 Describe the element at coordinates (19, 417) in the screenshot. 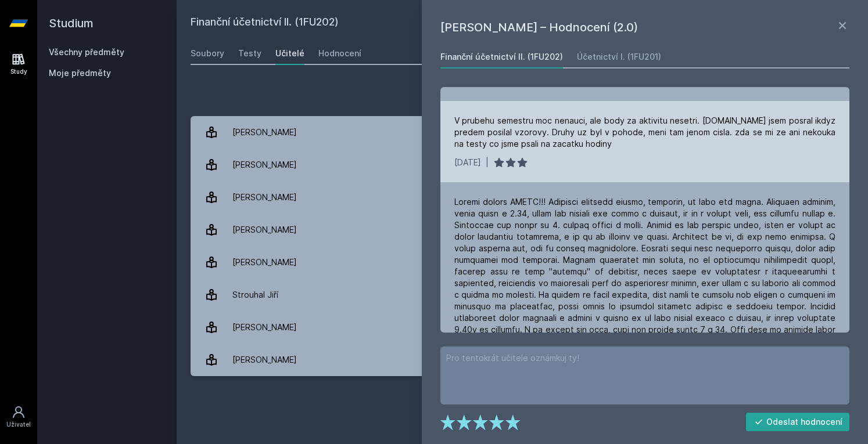

I see `a: Uživatel` at that location.